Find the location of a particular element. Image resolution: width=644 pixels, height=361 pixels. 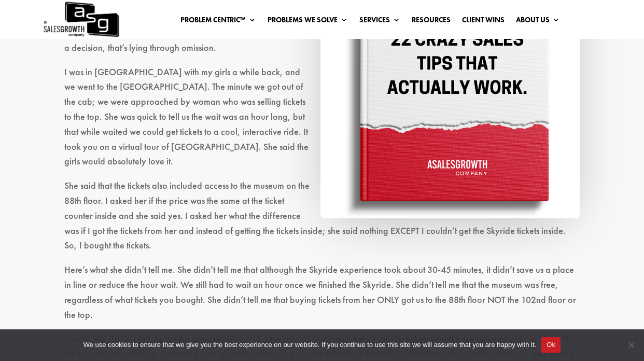

a: Resources is located at coordinates (431, 22).